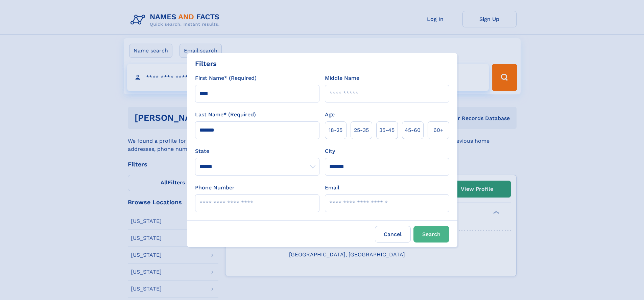  What do you see at coordinates (431, 234) in the screenshot?
I see `button: Search` at bounding box center [431, 234].